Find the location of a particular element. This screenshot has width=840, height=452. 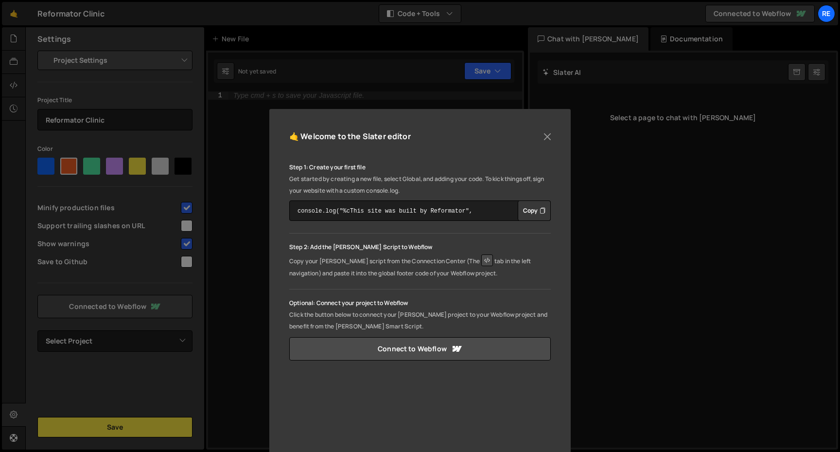

p: Optional: Connect your project to Webflow is located at coordinates (420, 303).